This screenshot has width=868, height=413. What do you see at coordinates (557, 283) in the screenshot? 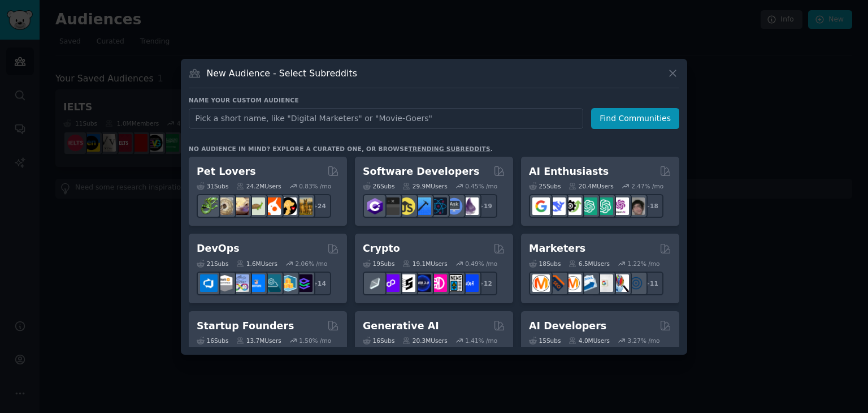
I see `img: bigseo` at bounding box center [557, 283].